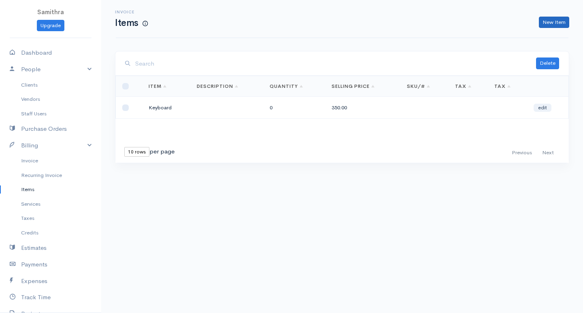 The height and width of the screenshot is (313, 583). What do you see at coordinates (363, 108) in the screenshot?
I see `td: 350.00` at bounding box center [363, 108].